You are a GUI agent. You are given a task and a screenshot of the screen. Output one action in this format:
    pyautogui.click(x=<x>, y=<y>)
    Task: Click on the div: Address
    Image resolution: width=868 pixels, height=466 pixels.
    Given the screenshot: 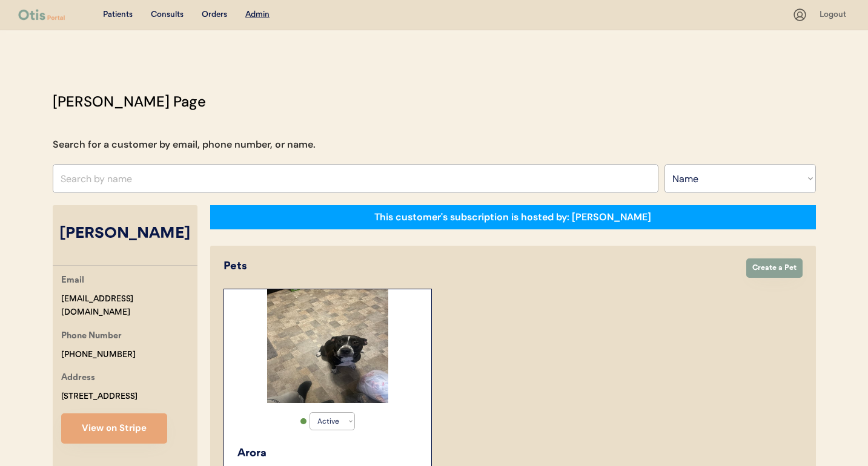 What is the action you would take?
    pyautogui.click(x=78, y=379)
    